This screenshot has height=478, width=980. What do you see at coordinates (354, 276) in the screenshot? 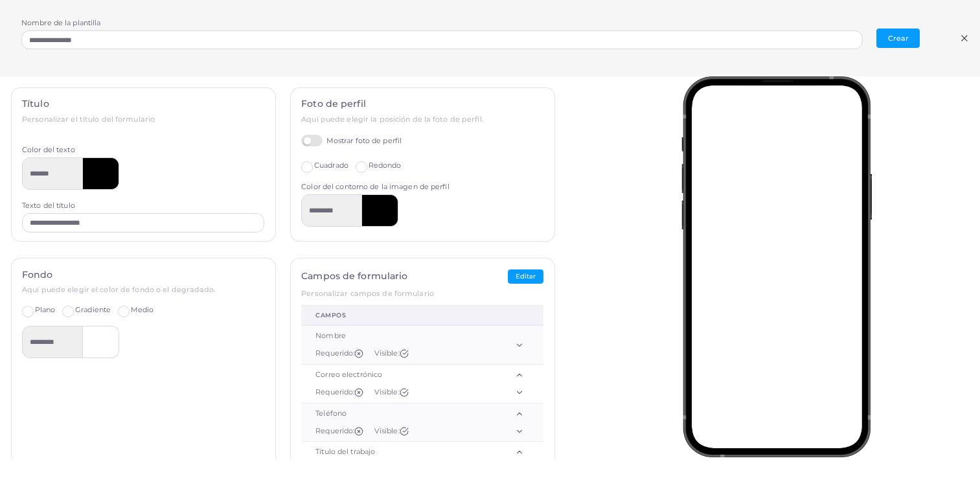
I see `h4: Campos de formulario` at bounding box center [354, 276].